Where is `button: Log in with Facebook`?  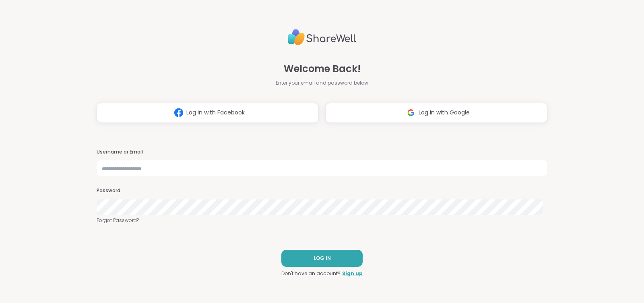 button: Log in with Facebook is located at coordinates (207, 113).